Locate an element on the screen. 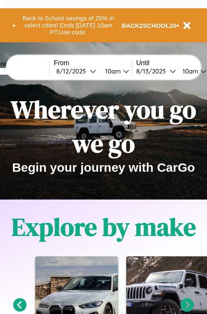 This screenshot has height=314, width=207. h1: Explore by make is located at coordinates (104, 227).